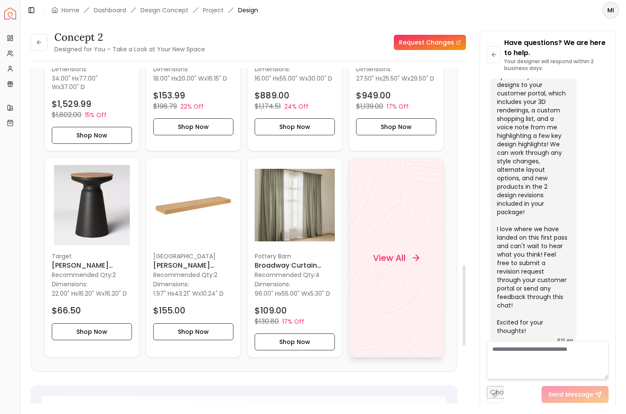 The image size is (626, 414). I want to click on span: 25.50" W, so click(395, 79).